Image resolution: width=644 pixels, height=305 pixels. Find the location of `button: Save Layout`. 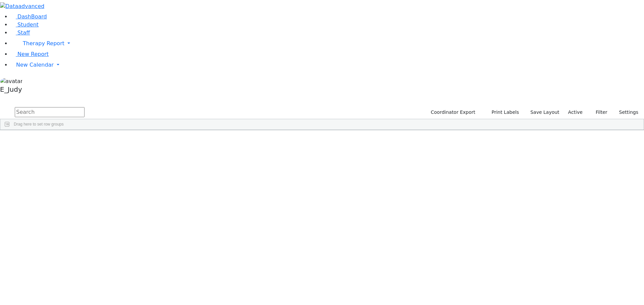

button: Save Layout is located at coordinates (545, 113).